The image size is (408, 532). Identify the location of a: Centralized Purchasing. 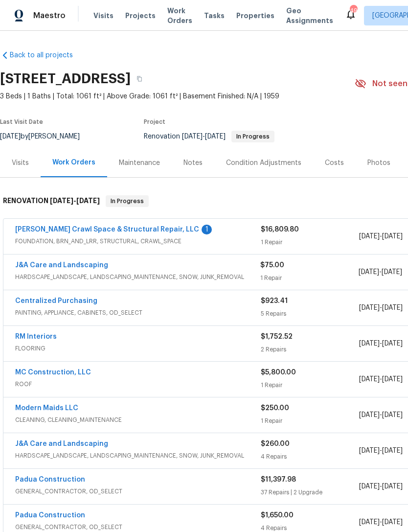
(56, 301).